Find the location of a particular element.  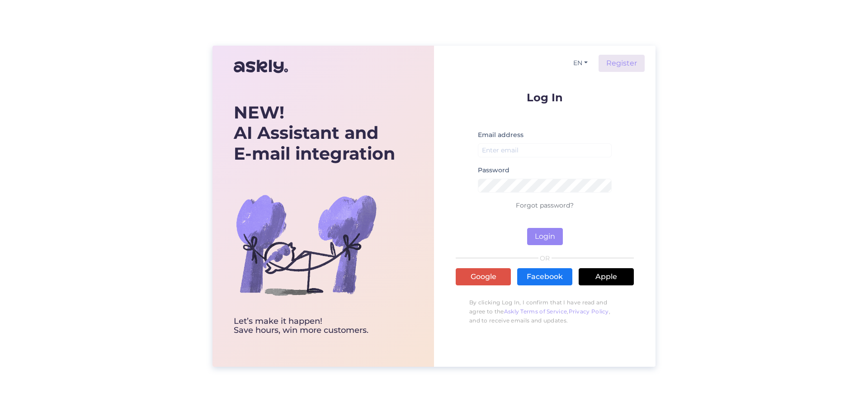

span: OR is located at coordinates (545, 258).